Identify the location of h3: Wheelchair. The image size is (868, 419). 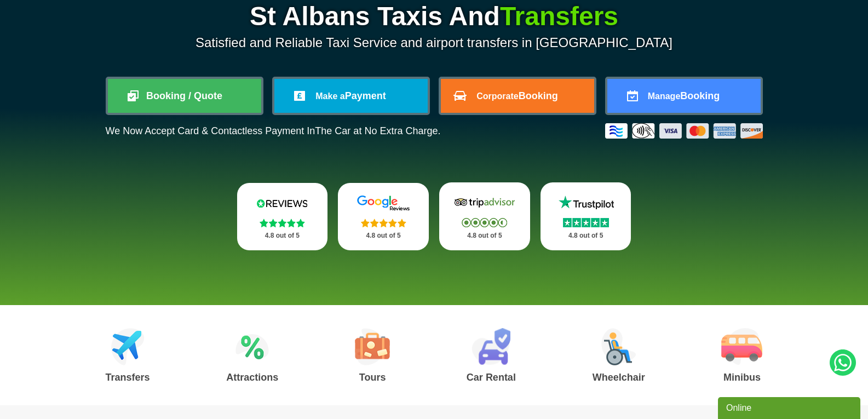
(619, 377).